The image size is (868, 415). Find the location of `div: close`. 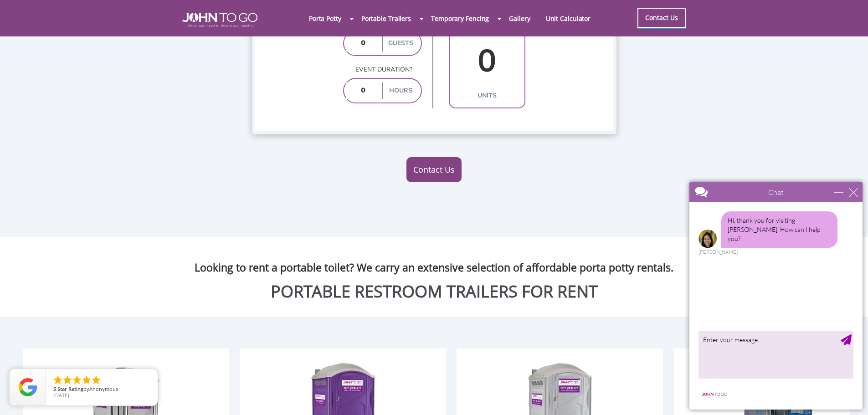

div: close is located at coordinates (170, 16).